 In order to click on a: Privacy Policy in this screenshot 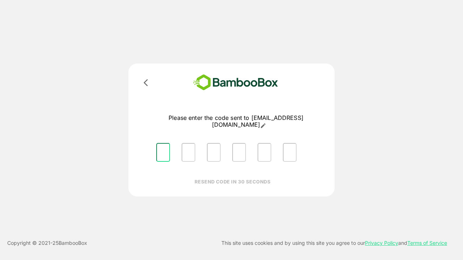, I will do `click(381, 243)`.